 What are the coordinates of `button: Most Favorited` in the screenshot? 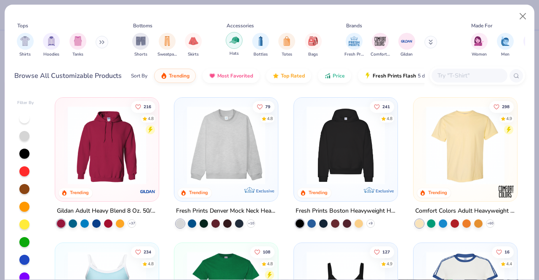 It's located at (231, 76).